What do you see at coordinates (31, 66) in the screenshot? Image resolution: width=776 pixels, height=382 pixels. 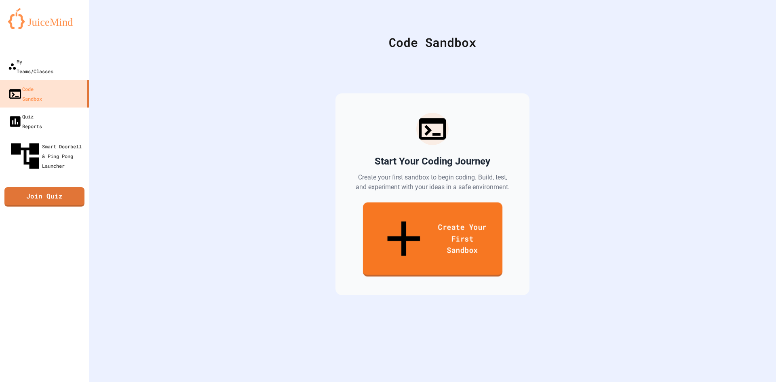 I see `div: My Teams/Classes` at bounding box center [31, 66].